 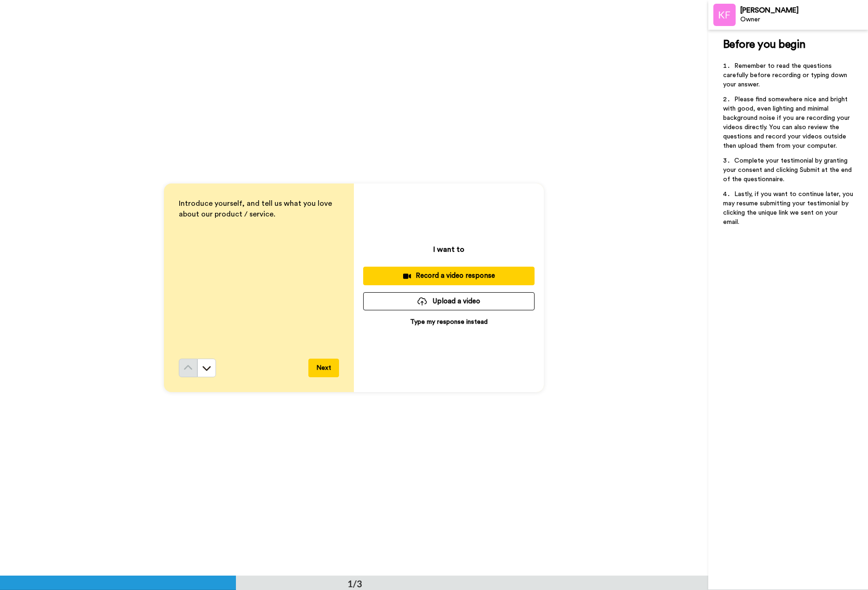 I want to click on span: Complete your testimonial by granting your consent and clicking Submit at the end of the question..., so click(x=788, y=170).